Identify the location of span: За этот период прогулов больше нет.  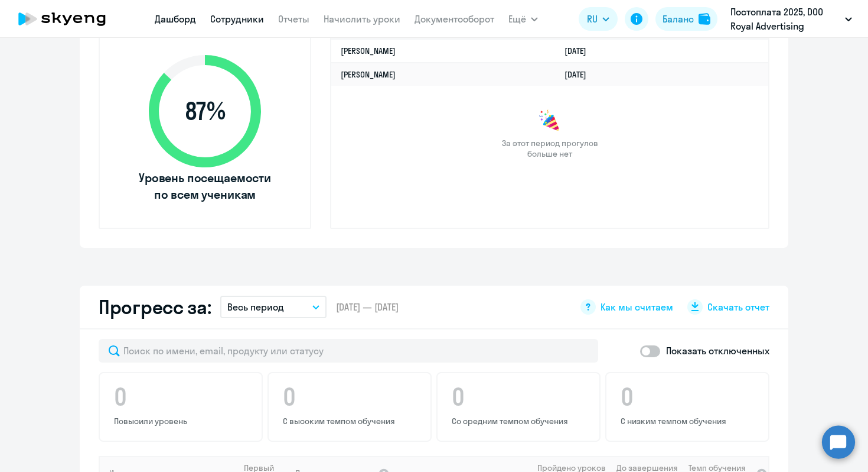
(549, 148).